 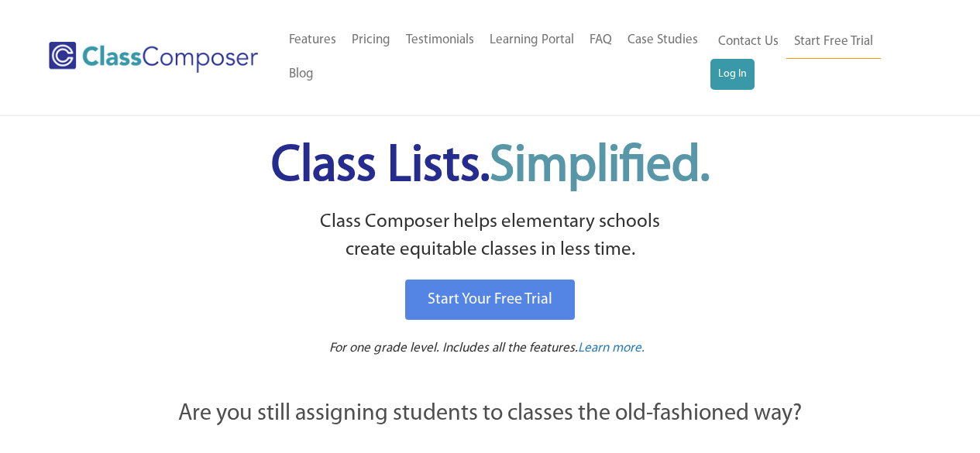 What do you see at coordinates (490, 300) in the screenshot?
I see `a: Start Your Free Trial` at bounding box center [490, 300].